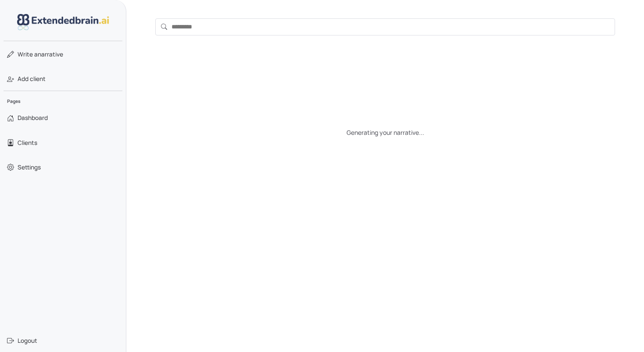 This screenshot has width=644, height=352. Describe the element at coordinates (27, 341) in the screenshot. I see `span: Logout` at that location.